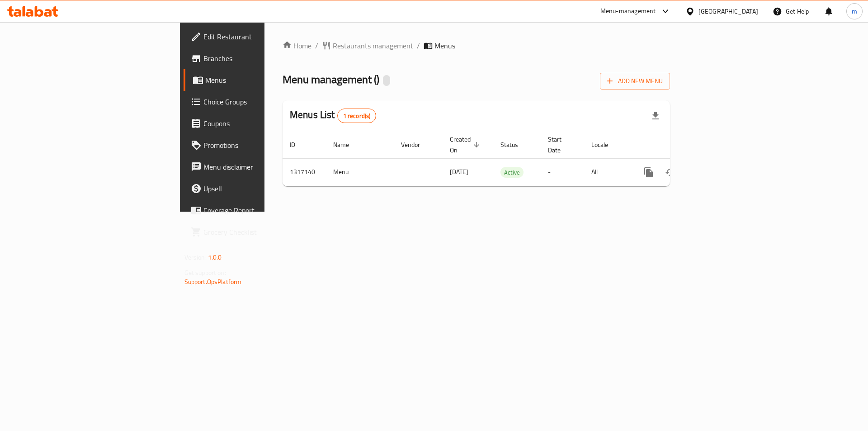 The width and height of the screenshot is (868, 431). Describe the element at coordinates (512, 172) in the screenshot. I see `span: Active` at that location.